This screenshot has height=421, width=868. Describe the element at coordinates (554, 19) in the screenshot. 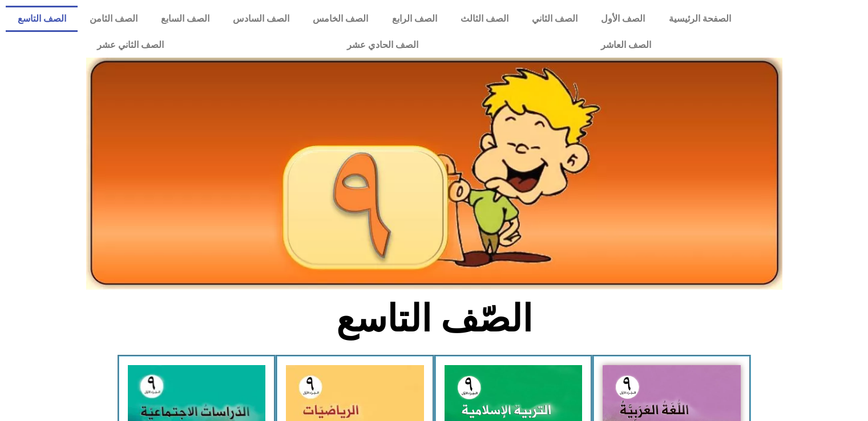

I see `a: الصف الثاني` at that location.